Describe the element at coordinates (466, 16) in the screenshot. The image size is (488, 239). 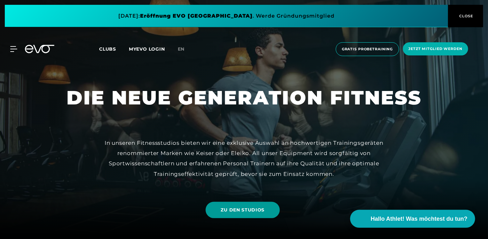
I see `button: CLOSE` at that location.